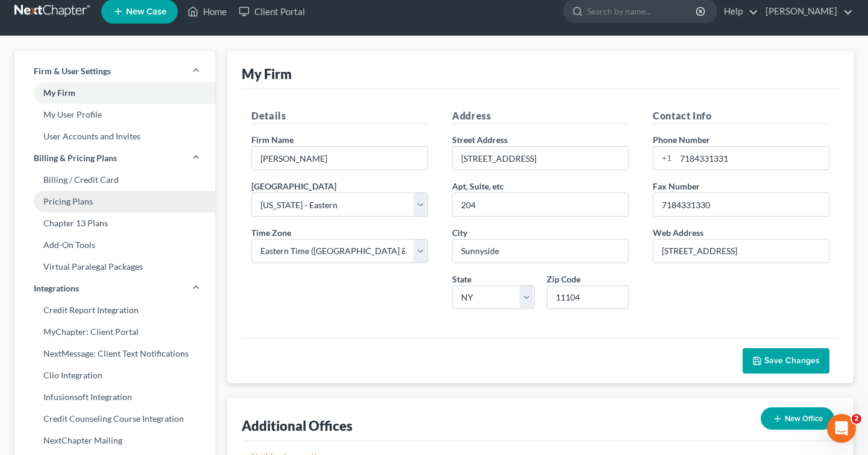 The width and height of the screenshot is (868, 455). What do you see at coordinates (273, 139) in the screenshot?
I see `span: Firm Name` at bounding box center [273, 139].